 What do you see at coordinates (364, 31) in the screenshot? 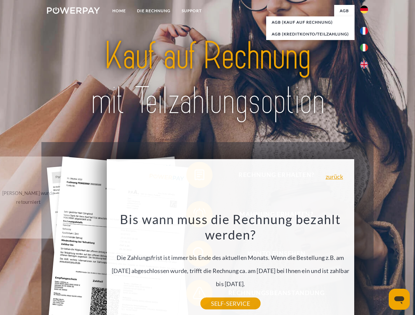
I see `img: fr` at bounding box center [364, 31].